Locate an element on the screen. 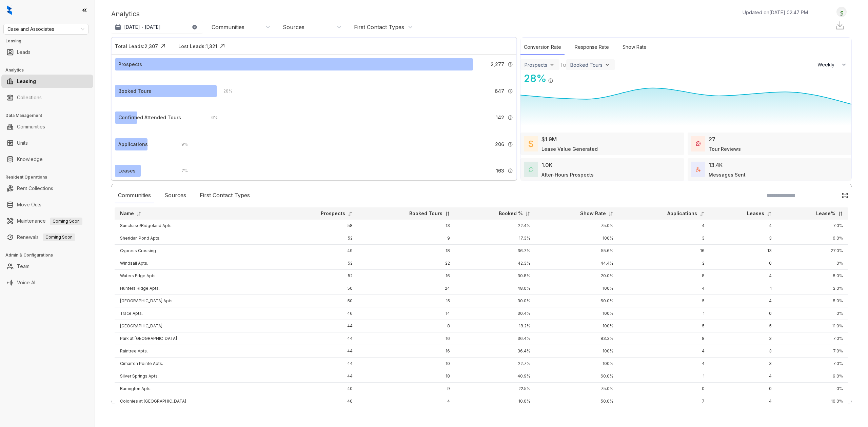 The image size is (868, 427). button: Weekly is located at coordinates (832, 65).